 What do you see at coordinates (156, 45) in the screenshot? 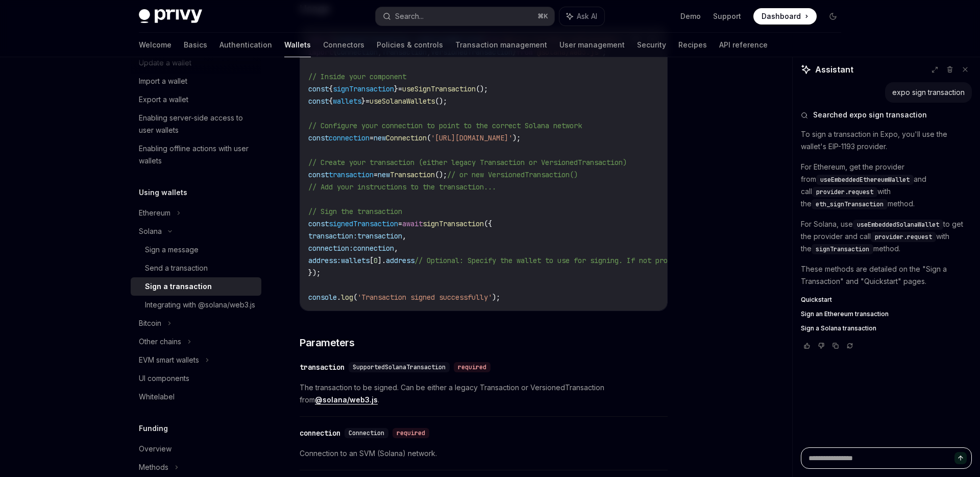
I see `a: Welcome` at bounding box center [156, 45].